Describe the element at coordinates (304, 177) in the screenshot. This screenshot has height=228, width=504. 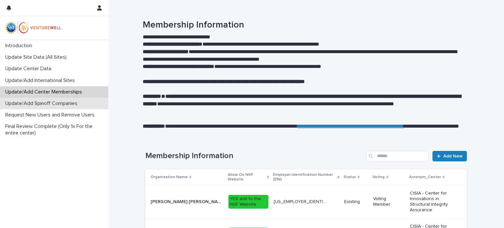
I see `p: Employer Identification Number (EIN)` at that location.